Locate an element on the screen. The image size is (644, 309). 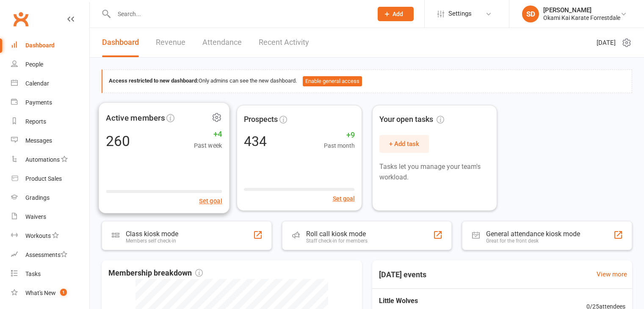
div: Only admins can see the new dashboard. is located at coordinates (367, 82).